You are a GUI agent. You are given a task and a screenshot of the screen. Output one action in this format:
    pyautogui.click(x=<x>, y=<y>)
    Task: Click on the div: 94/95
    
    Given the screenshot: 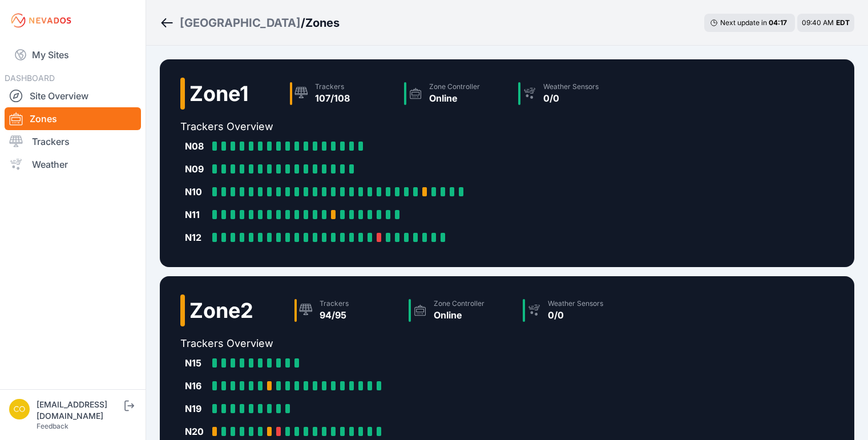 What is the action you would take?
    pyautogui.click(x=334, y=315)
    